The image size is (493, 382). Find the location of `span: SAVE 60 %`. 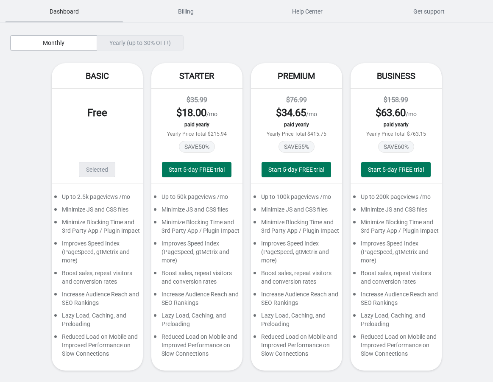

span: SAVE 60 % is located at coordinates (396, 147).